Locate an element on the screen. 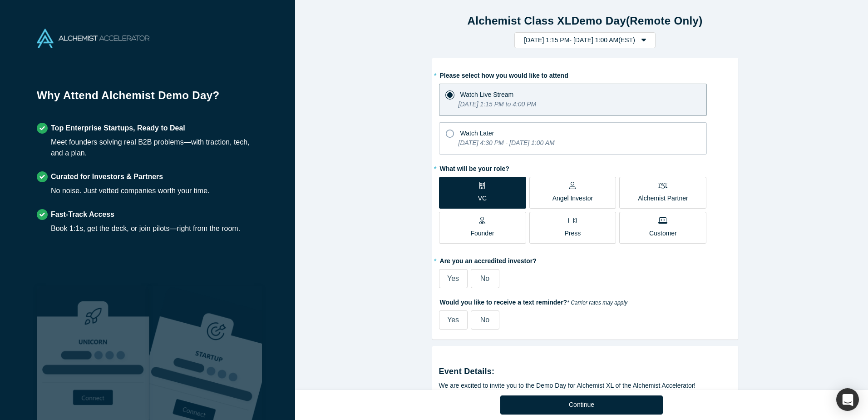 The width and height of the screenshot is (868, 420). p: VC is located at coordinates (482, 198).